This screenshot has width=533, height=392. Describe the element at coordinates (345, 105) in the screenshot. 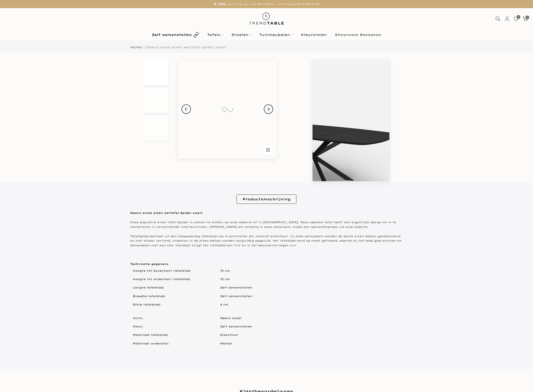

I see `img: klarna` at that location.